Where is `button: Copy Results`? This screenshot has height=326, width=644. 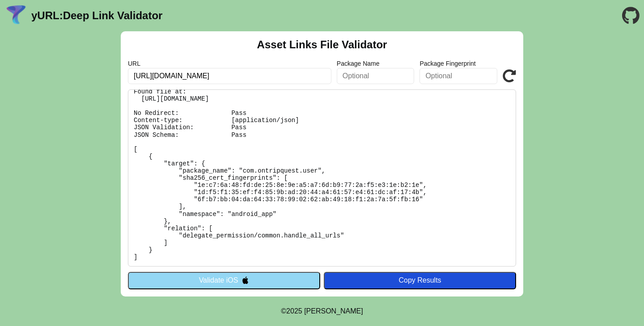
button: Copy Results is located at coordinates (420, 281).